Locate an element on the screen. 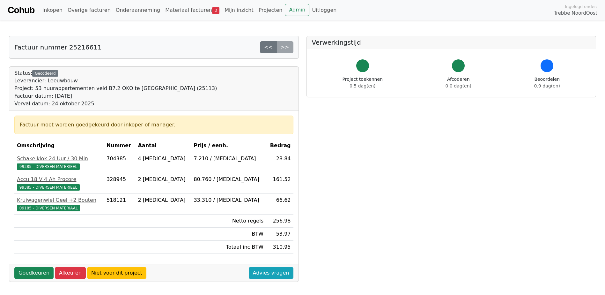  td: Totaal inc BTW is located at coordinates (228, 247).